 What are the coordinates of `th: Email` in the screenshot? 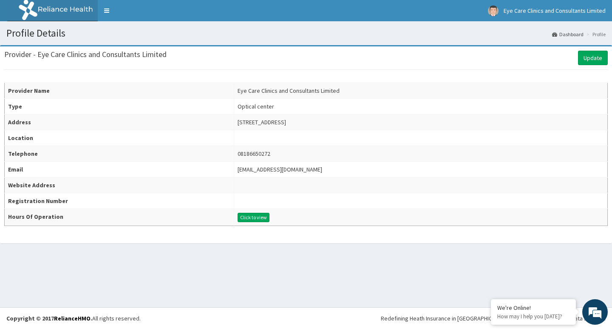 It's located at (119, 169).